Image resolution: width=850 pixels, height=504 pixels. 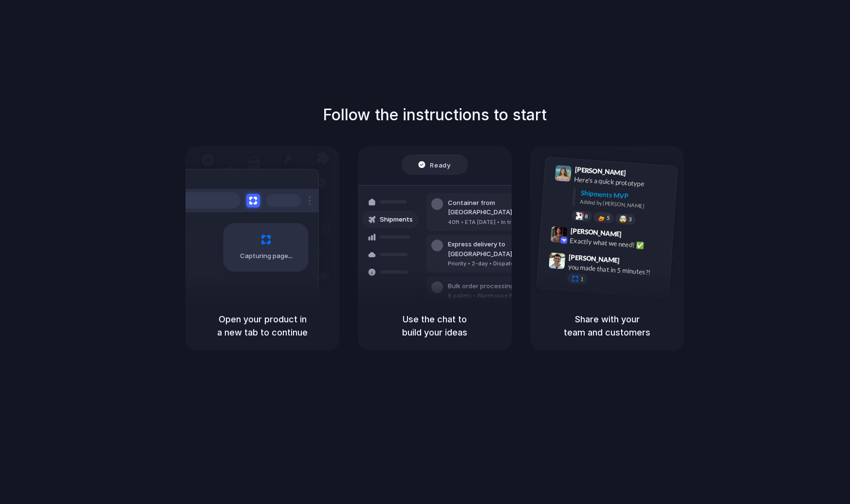 I want to click on span: 1, so click(x=582, y=279).